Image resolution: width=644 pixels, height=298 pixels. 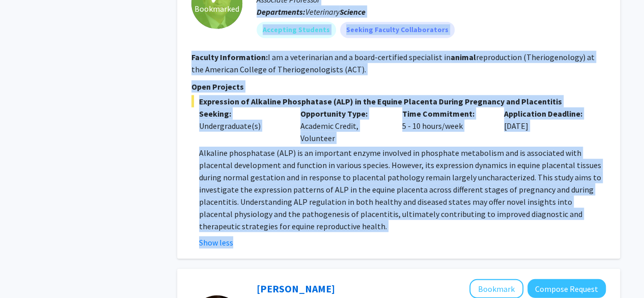 What do you see at coordinates (402, 189) in the screenshot?
I see `p: Alkaline phosphatase (ALP) is an important enzyme involved in phosphate metabolism and is associa...` at bounding box center [402, 189].